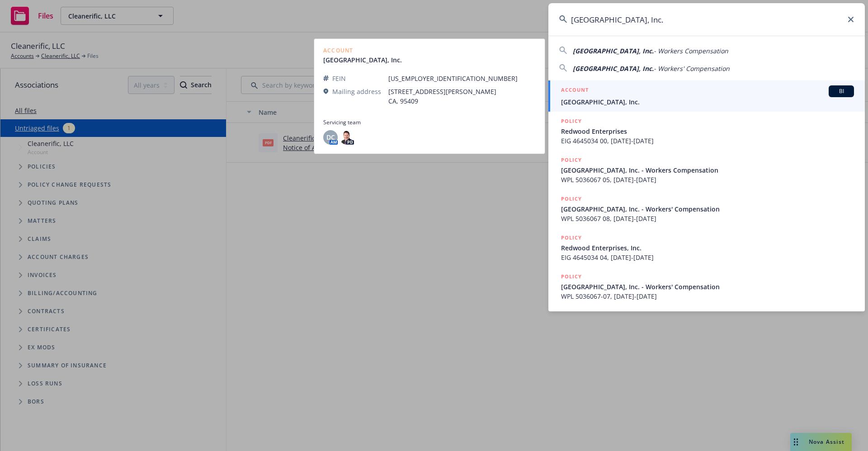  Describe the element at coordinates (706, 20) in the screenshot. I see `input: Search...` at that location.